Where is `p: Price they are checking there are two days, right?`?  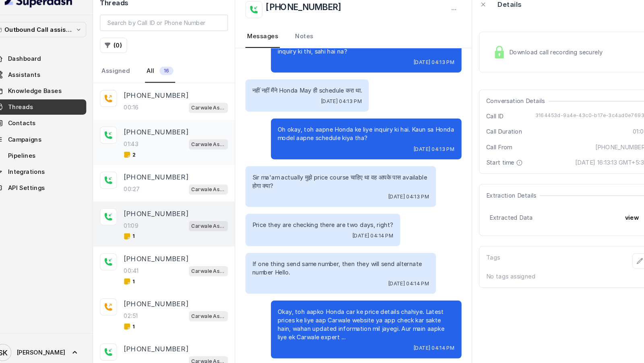 p: Price they are checking there are two days, right? is located at coordinates (320, 224).